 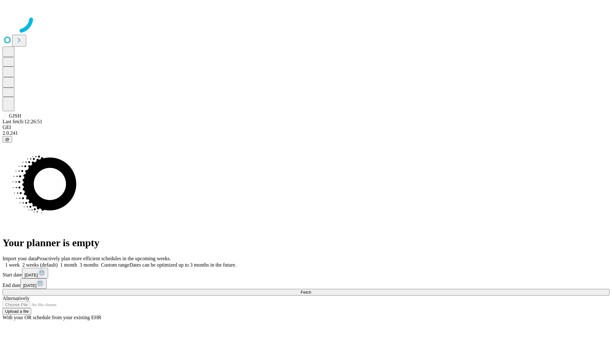 What do you see at coordinates (12, 265) in the screenshot?
I see `span: 1 week` at bounding box center [12, 265].